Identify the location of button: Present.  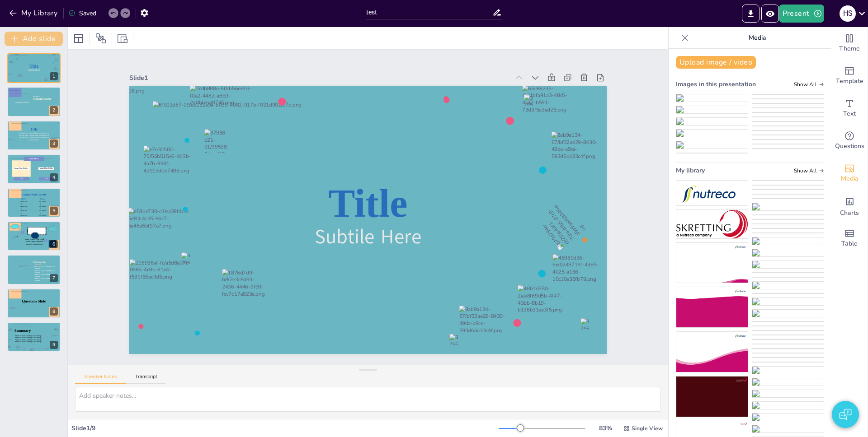
(802, 14).